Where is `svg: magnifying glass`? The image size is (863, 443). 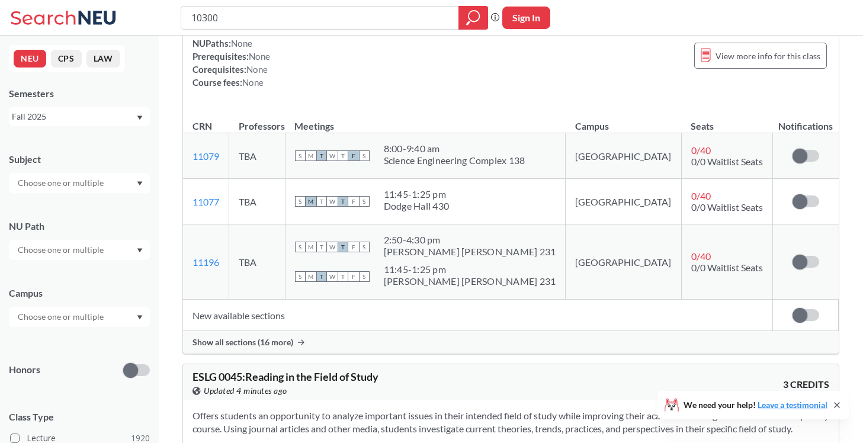 svg: magnifying glass is located at coordinates (474, 18).